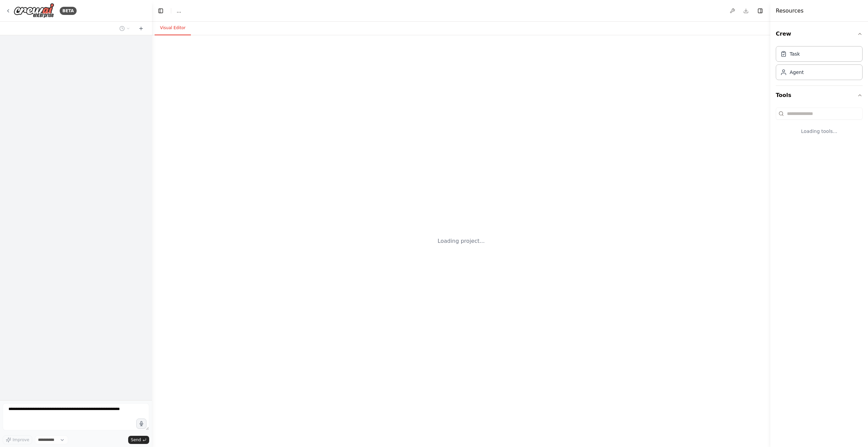 The height and width of the screenshot is (447, 868). What do you see at coordinates (136, 440) in the screenshot?
I see `span: Send` at bounding box center [136, 440].